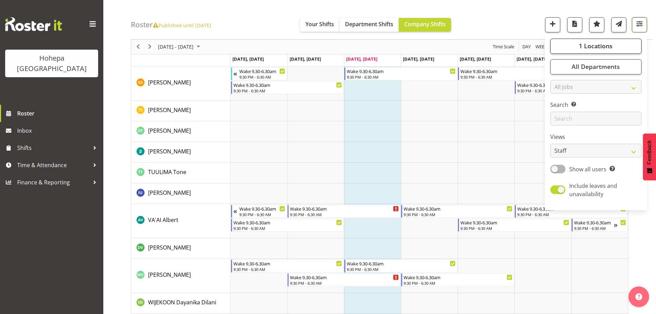 The image size is (656, 314). I want to click on td: VA'AI Albert resource, so click(181, 221).